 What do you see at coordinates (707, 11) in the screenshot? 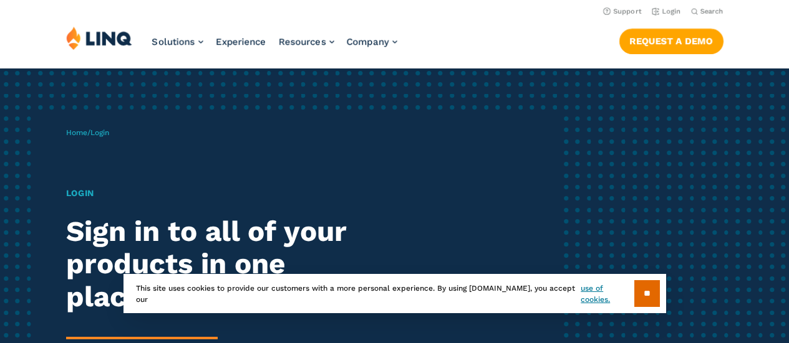
I see `button: Open Search Bar` at bounding box center [707, 11].